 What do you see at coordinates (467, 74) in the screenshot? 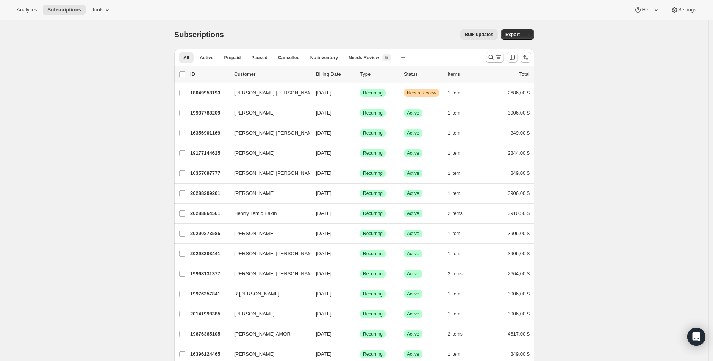
I see `div: Items` at bounding box center [467, 74].